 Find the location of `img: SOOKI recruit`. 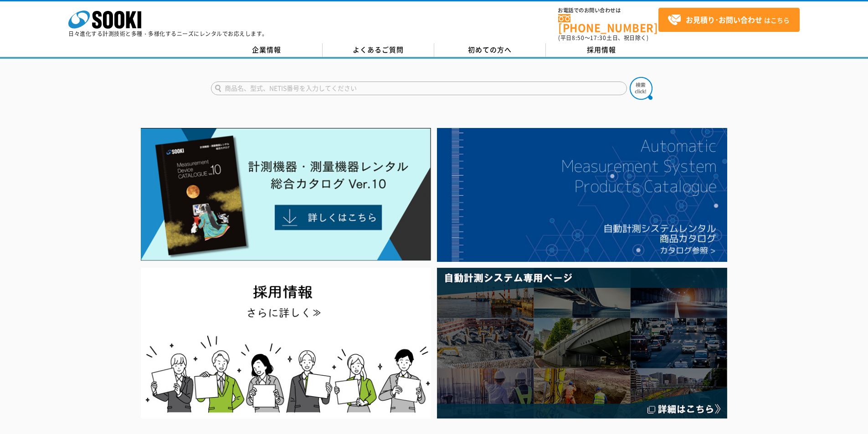

img: SOOKI recruit is located at coordinates (286, 343).